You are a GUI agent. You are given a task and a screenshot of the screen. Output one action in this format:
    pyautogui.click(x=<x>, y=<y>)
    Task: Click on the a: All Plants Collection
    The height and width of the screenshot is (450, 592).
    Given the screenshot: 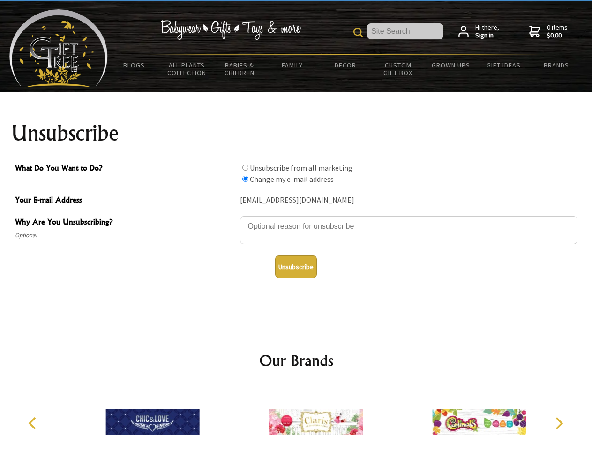 What is the action you would take?
    pyautogui.click(x=187, y=69)
    